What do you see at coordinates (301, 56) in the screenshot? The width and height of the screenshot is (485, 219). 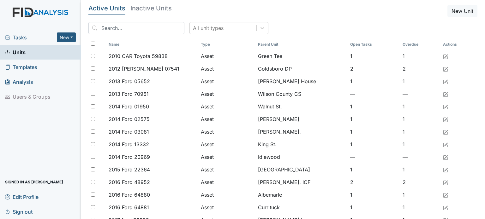 I see `td: Green Tee` at bounding box center [301, 56].